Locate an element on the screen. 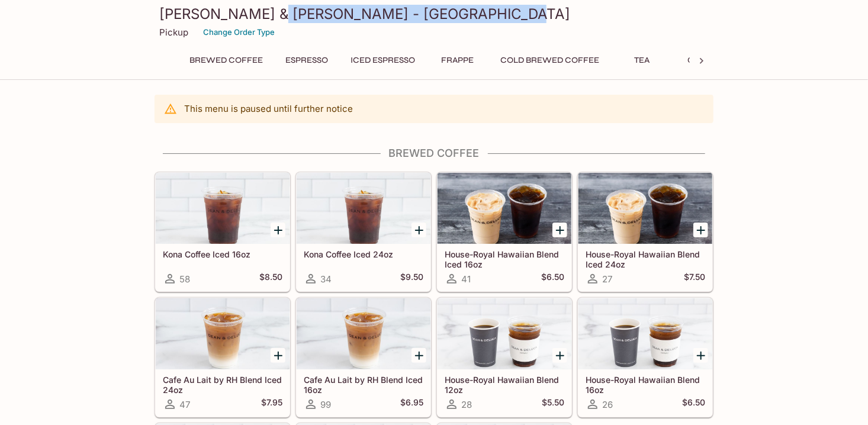 The image size is (868, 425). h5: Kona Coffee Iced 16oz is located at coordinates (223, 254).